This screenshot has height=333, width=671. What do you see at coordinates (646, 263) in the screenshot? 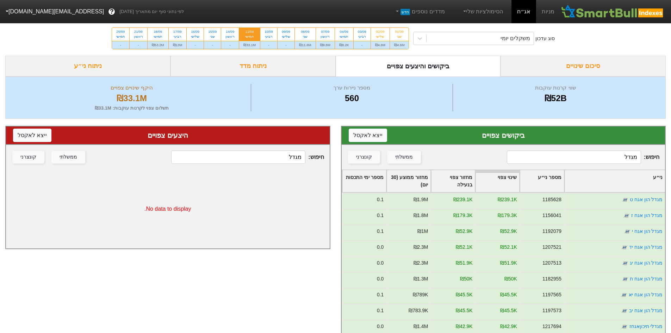
I see `a: מגדל הון אגח יג` at bounding box center [646, 263].